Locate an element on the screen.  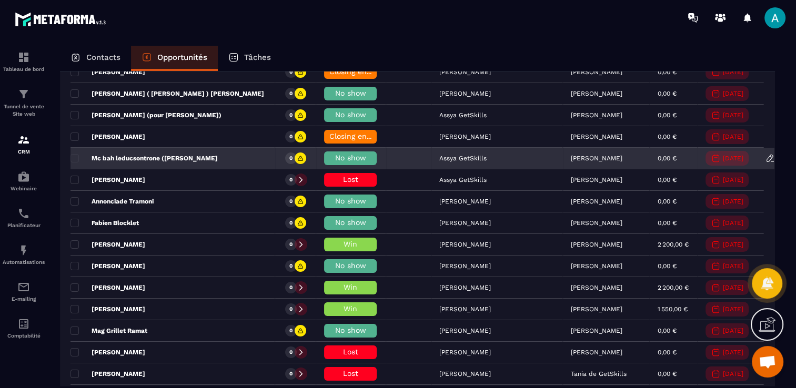
p: Fabien Blocklet is located at coordinates (105, 223).